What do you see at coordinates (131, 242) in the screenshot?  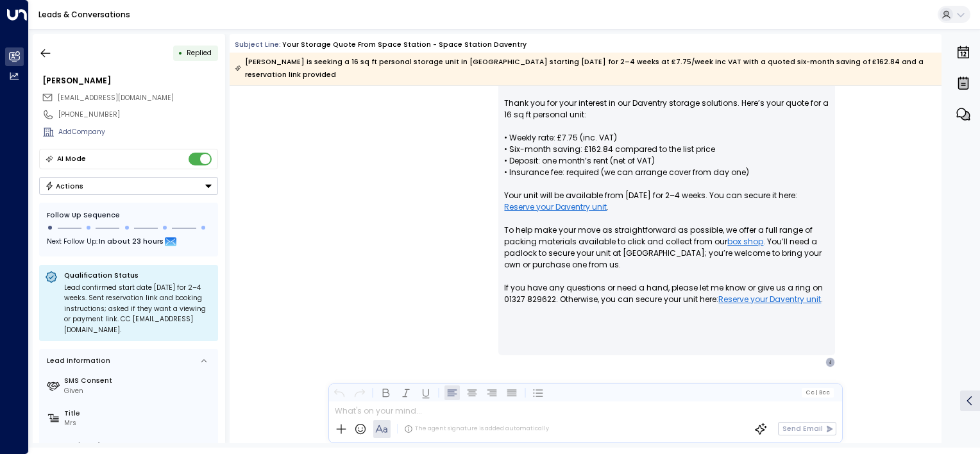 I see `span: In about 23 hours` at bounding box center [131, 242].